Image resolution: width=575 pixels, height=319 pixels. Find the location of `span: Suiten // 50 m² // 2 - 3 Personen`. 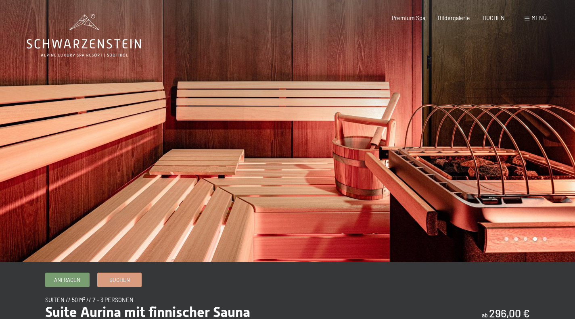

span: Suiten // 50 m² // 2 - 3 Personen is located at coordinates (89, 300).